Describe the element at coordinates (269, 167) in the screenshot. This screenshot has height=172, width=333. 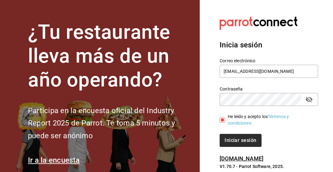
I see `p: V1.70.7 - Parrot Software, 2025.` at that location.